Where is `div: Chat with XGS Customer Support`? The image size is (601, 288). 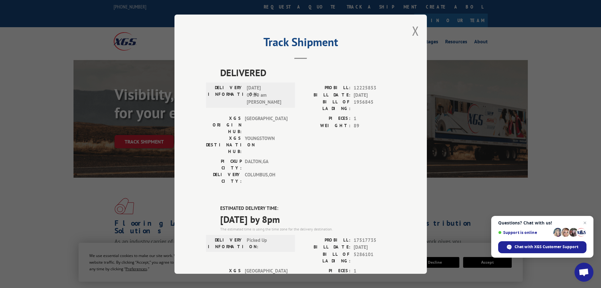 div: Chat with XGS Customer Support is located at coordinates (543, 247).